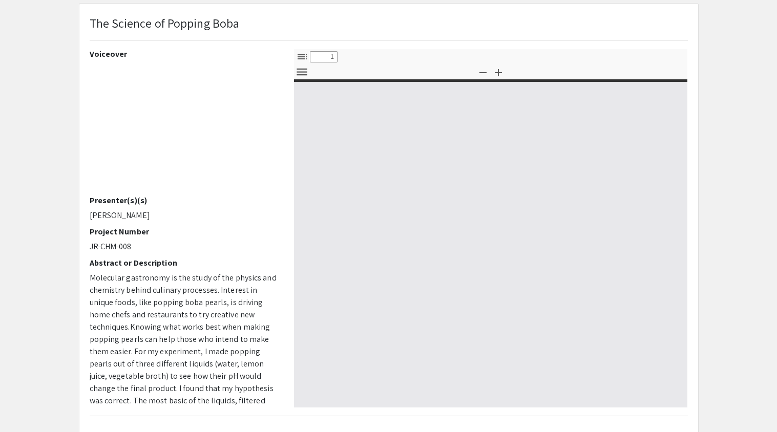 The height and width of the screenshot is (432, 777). Describe the element at coordinates (483, 72) in the screenshot. I see `button: Zoom Out` at that location.